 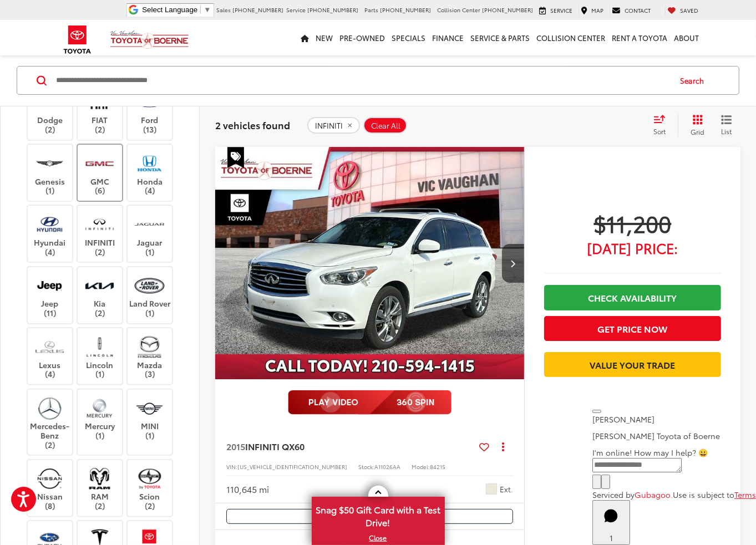 What do you see at coordinates (695, 126) in the screenshot?
I see `button: Grid View` at bounding box center [695, 126].